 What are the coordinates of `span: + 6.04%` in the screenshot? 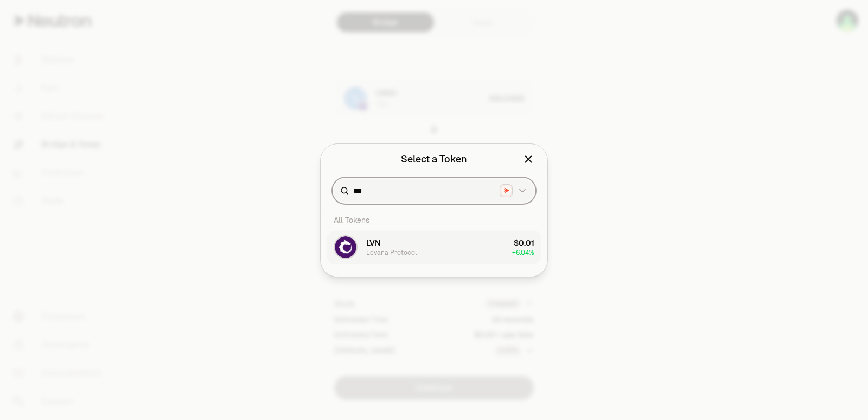 It's located at (523, 252).